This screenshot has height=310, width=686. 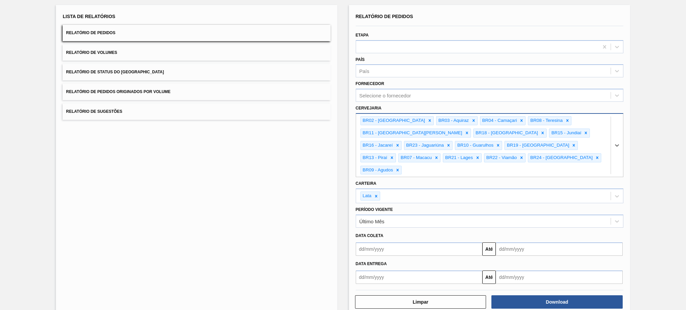 What do you see at coordinates (566, 133) in the screenshot?
I see `div: BR15 - Jundiaí` at bounding box center [566, 133].